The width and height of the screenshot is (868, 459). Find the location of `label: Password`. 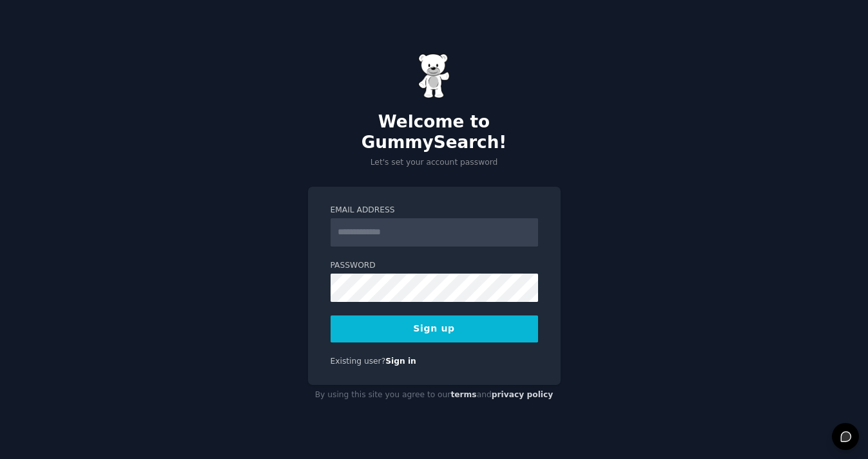

label: Password is located at coordinates (435, 266).